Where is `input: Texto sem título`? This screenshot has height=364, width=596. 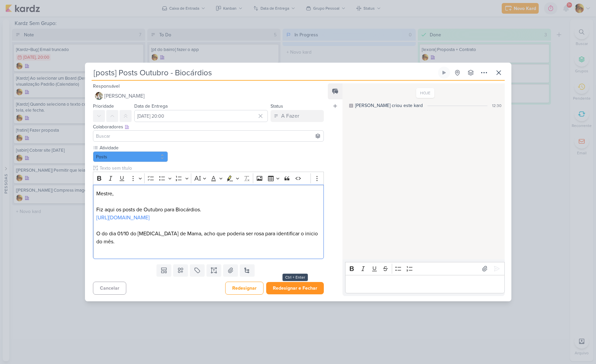
input: Texto sem título is located at coordinates (211, 168).